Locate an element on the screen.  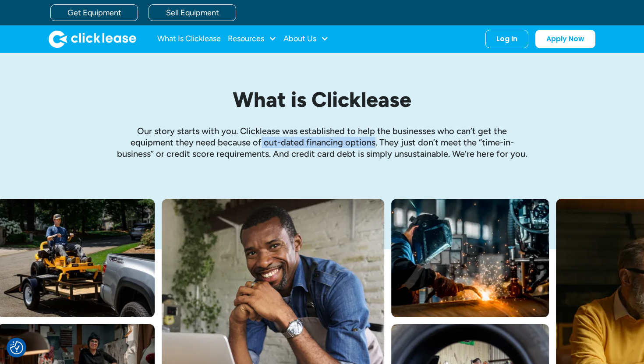
div: About Us is located at coordinates (306, 39).